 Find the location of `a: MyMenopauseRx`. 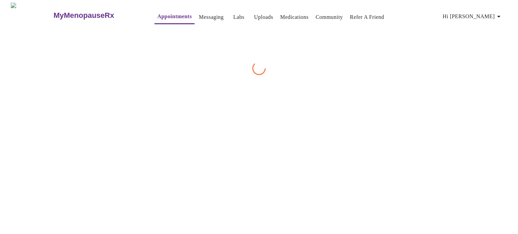

a: MyMenopauseRx is located at coordinates (97, 15).